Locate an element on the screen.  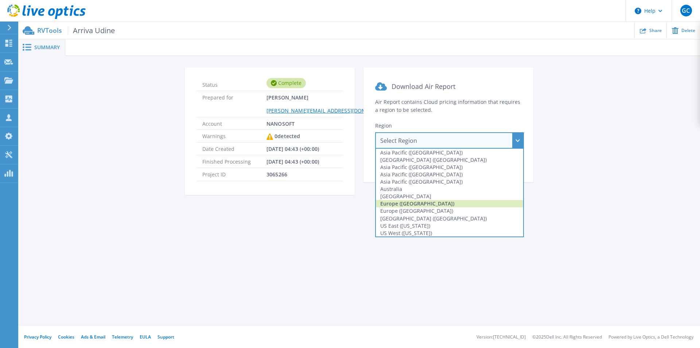
a: Support is located at coordinates (166, 337).